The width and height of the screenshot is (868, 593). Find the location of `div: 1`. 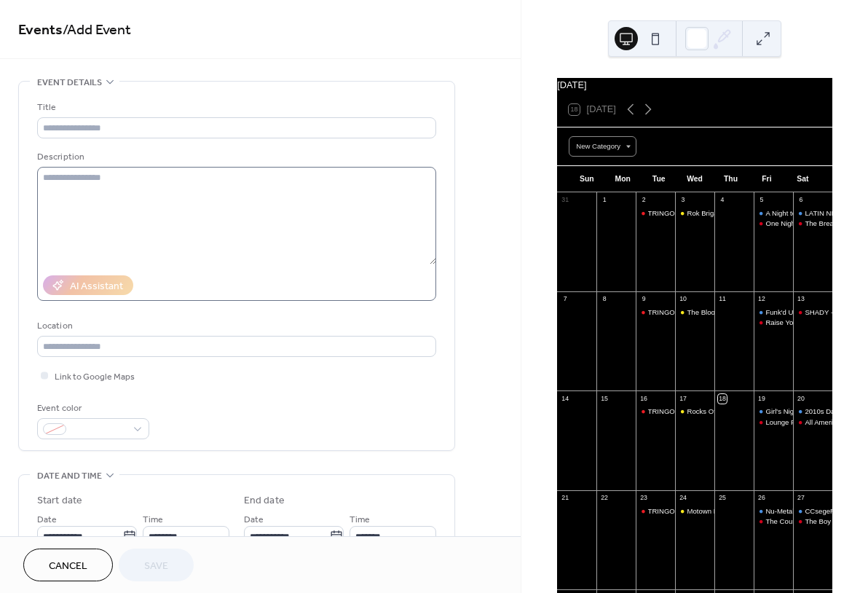

div: 1 is located at coordinates (604, 200).